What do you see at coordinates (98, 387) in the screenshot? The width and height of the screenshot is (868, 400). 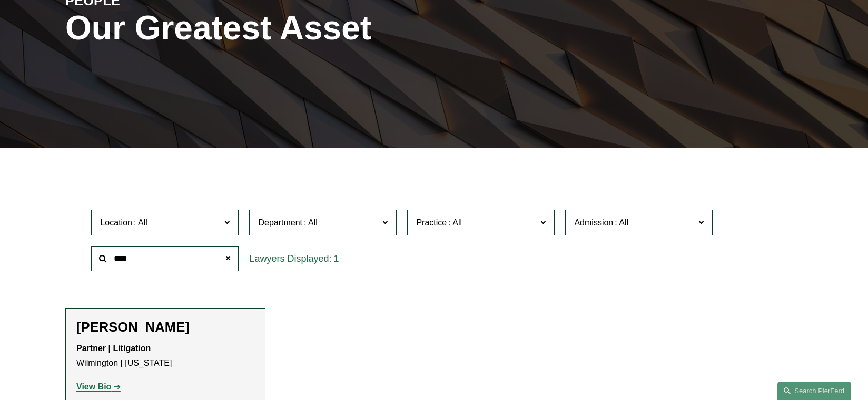 I see `a: View Bio` at bounding box center [98, 387].